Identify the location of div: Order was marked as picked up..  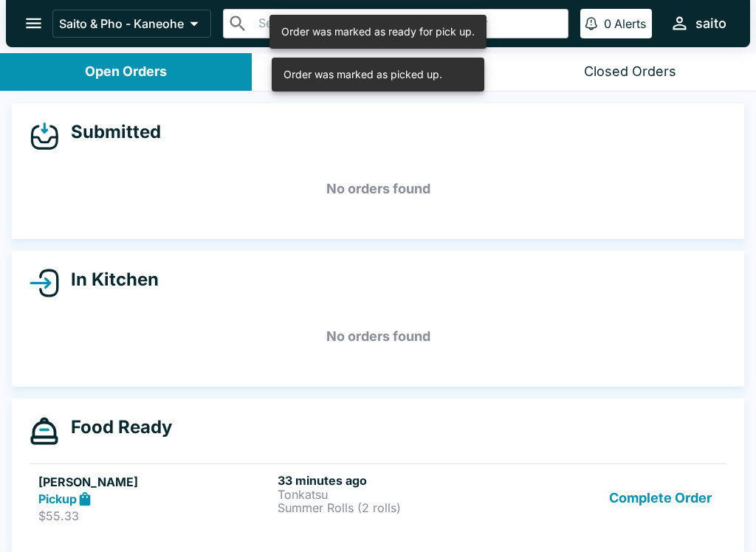
(363, 74).